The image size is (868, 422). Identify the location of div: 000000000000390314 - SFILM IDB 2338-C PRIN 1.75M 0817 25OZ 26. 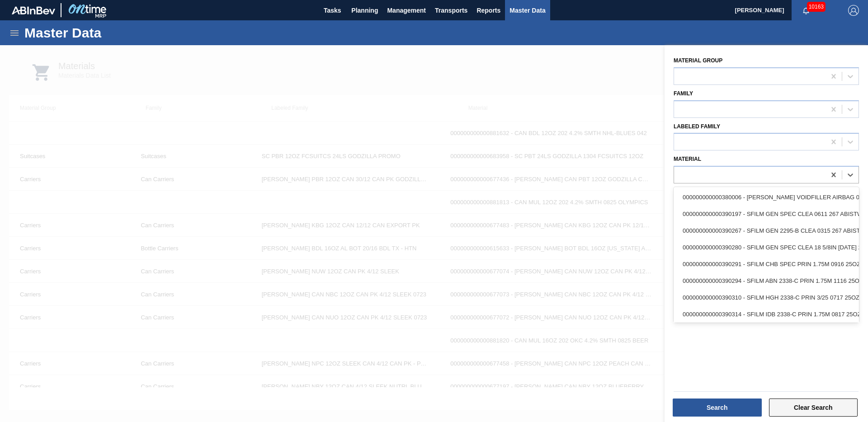
(766, 314).